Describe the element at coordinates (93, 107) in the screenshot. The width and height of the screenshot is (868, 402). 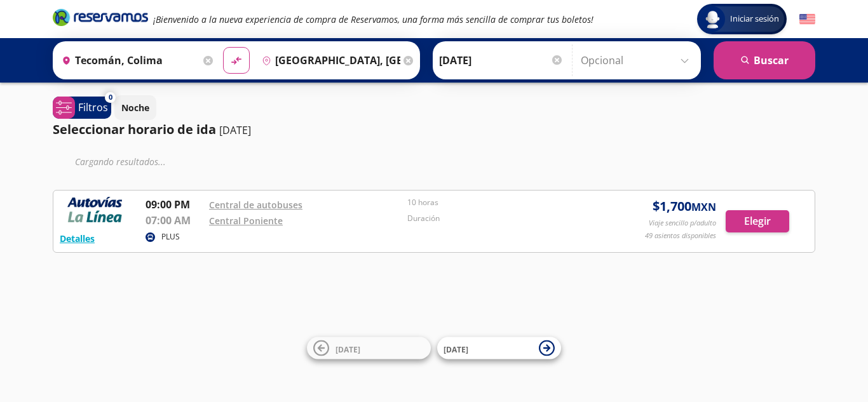
I see `p: Filtros` at that location.